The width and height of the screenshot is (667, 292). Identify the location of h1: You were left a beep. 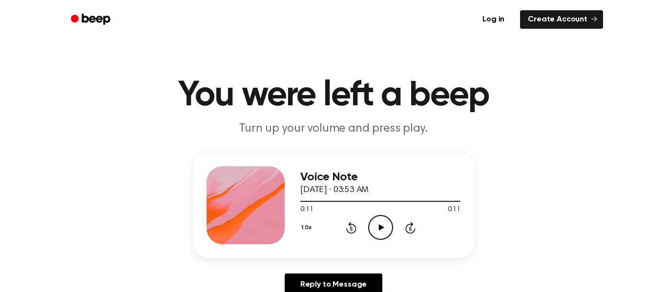
(333, 96).